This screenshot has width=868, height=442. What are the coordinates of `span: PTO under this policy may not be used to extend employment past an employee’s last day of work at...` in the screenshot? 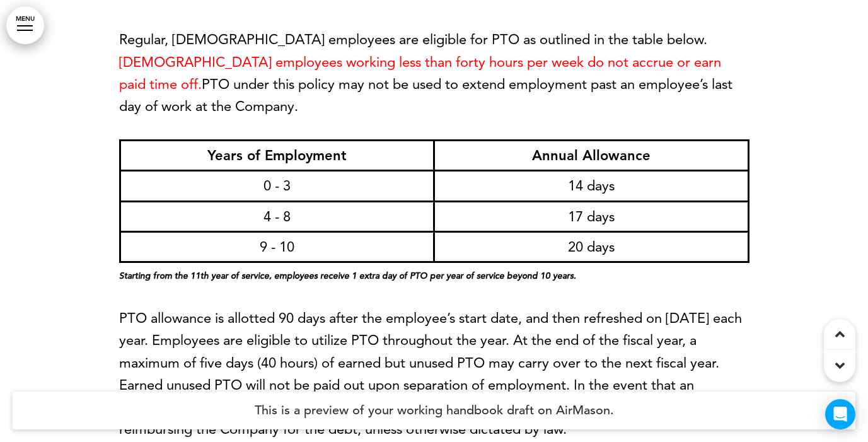 It's located at (426, 95).